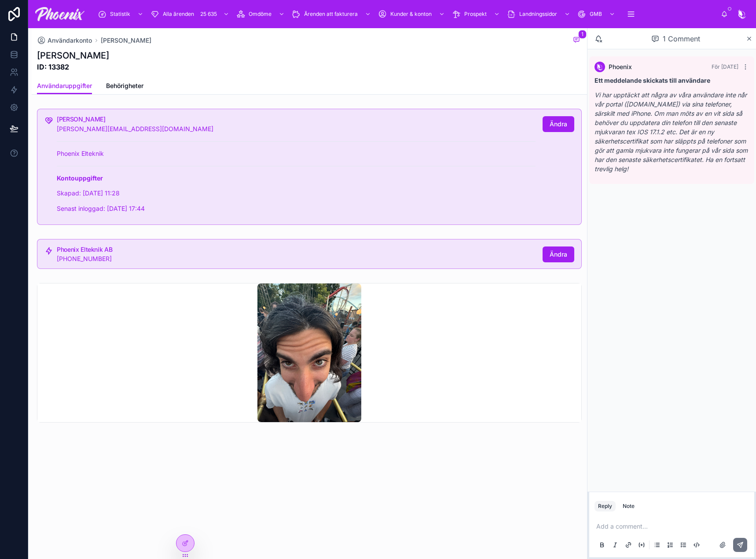 The width and height of the screenshot is (756, 559). What do you see at coordinates (475, 14) in the screenshot?
I see `span: Prospekt` at bounding box center [475, 14].